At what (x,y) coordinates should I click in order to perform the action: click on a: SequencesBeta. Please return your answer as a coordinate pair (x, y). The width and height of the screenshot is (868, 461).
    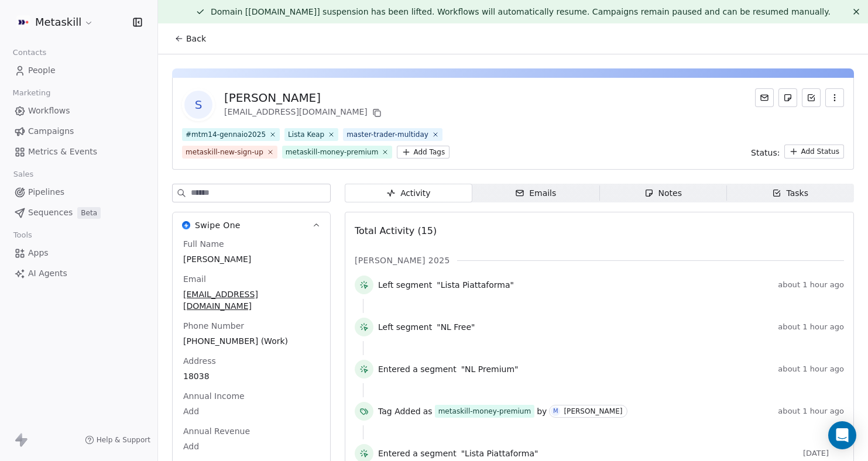
    Looking at the image, I should click on (79, 213).